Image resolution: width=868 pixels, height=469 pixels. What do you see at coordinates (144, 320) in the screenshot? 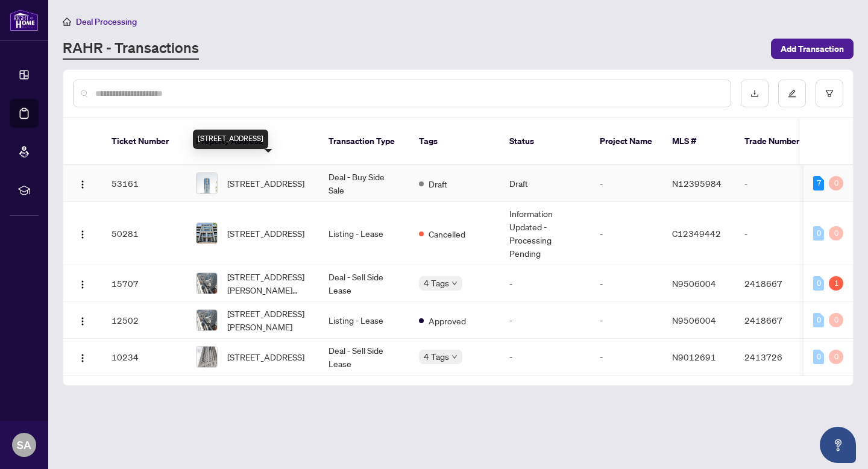
I see `td: 12502` at bounding box center [144, 320].